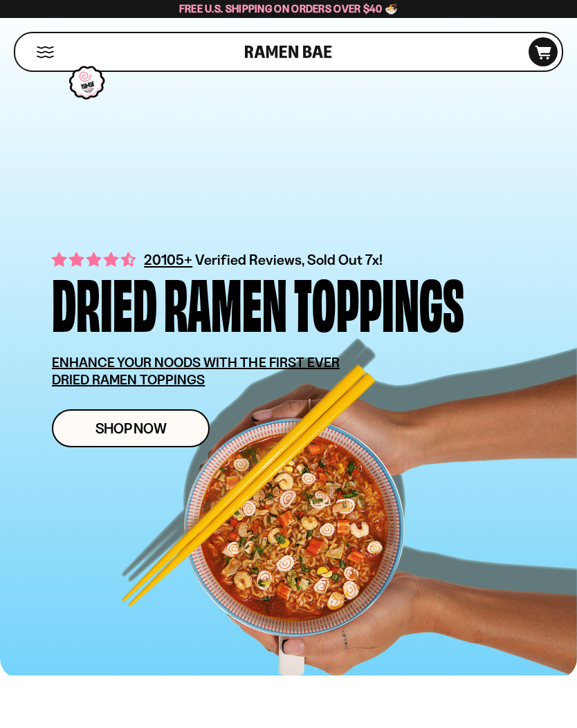 The height and width of the screenshot is (728, 577). Describe the element at coordinates (196, 371) in the screenshot. I see `u: ENHANCE YOUR NOODS WITH THE FIRST EVER DRIED RAMEN TOPPINGS` at that location.